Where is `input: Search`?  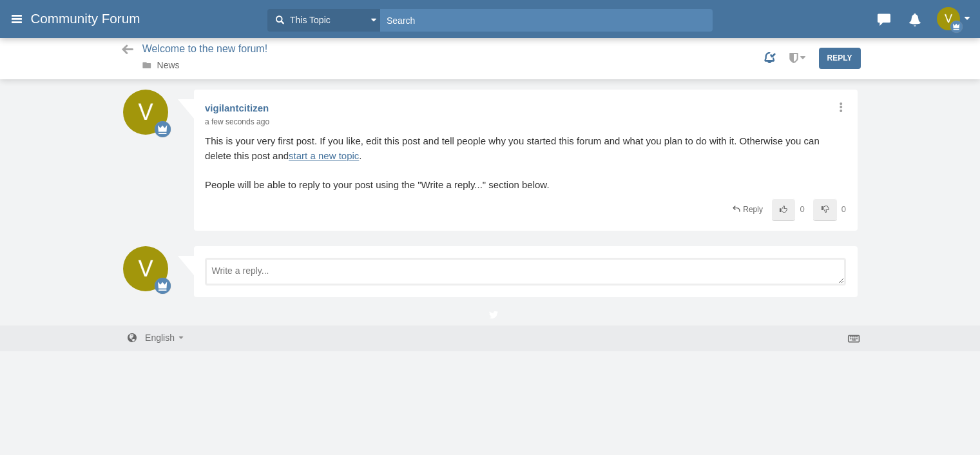
input: Search is located at coordinates (547, 20).